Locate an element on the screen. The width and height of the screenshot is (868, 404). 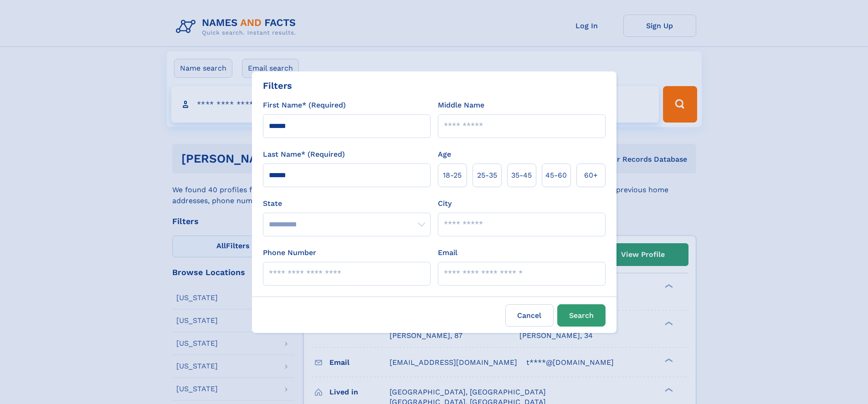
div: Filters is located at coordinates (277, 86).